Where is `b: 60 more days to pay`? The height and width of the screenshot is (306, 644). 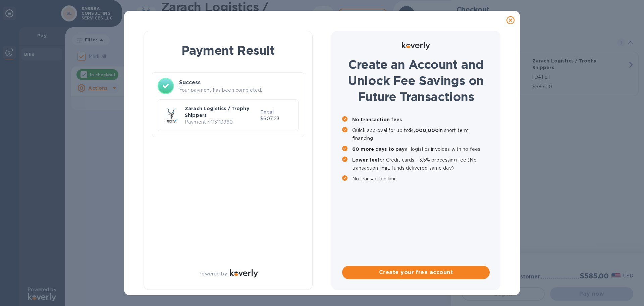 b: 60 more days to pay is located at coordinates (378, 149).